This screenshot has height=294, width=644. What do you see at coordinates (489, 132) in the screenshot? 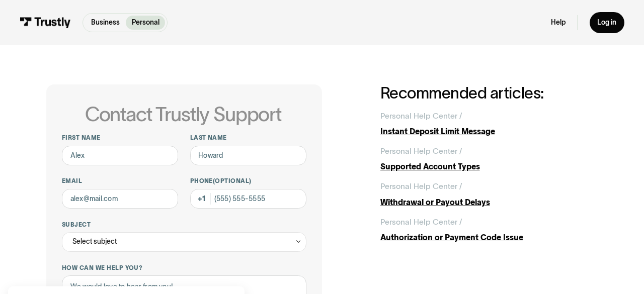
I see `div: Instant Deposit Limit Message` at bounding box center [489, 132].